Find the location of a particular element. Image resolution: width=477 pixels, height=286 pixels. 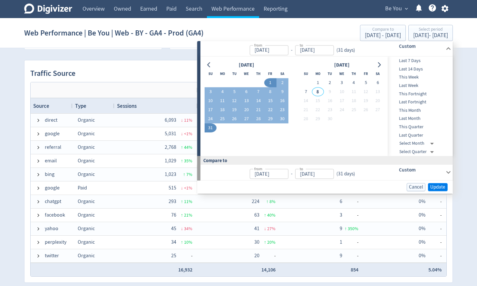

button: 28 is located at coordinates (306, 119).